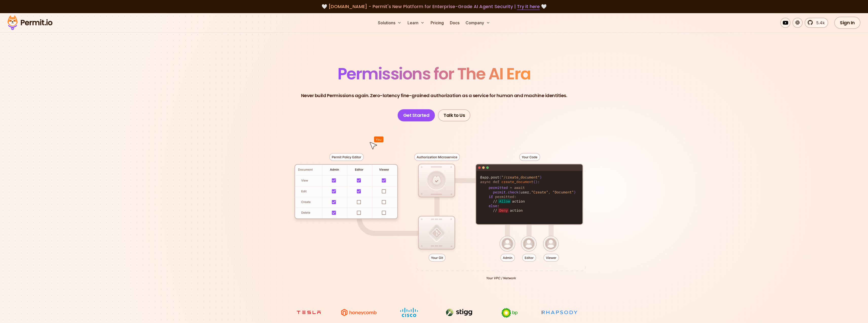  Describe the element at coordinates (416, 115) in the screenshot. I see `a: Get Started` at that location.